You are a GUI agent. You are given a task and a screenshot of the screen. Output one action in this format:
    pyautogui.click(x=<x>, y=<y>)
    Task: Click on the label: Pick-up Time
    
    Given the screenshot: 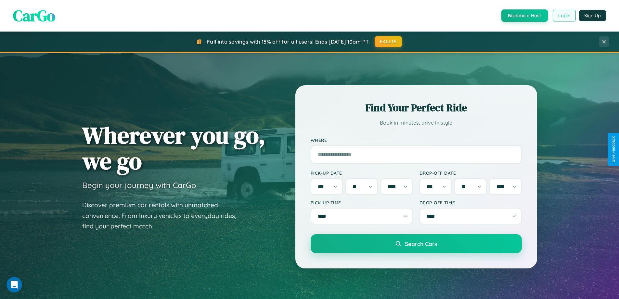 What is the action you would take?
    pyautogui.click(x=362, y=202)
    